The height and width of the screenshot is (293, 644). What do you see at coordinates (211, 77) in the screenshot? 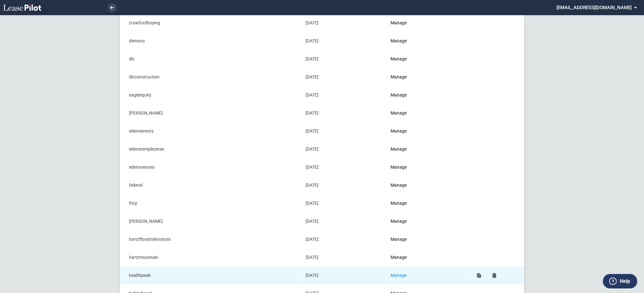
I see `td: dlcconstruction` at bounding box center [211, 77].